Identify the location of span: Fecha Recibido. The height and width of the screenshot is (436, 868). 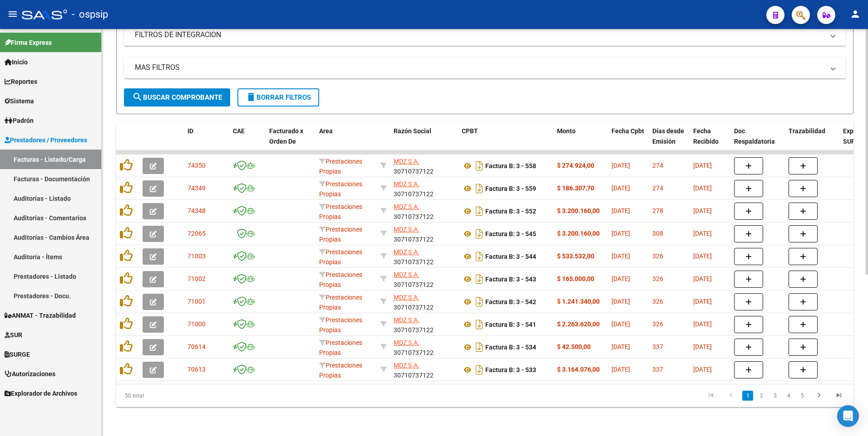
(706, 136).